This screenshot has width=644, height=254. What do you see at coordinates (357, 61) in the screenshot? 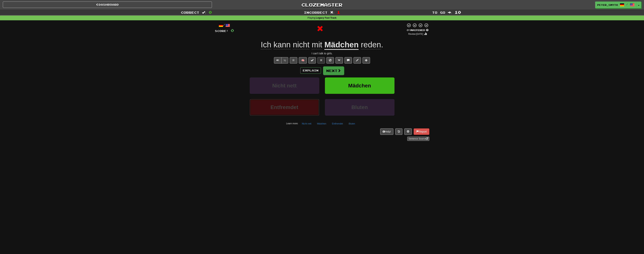
I see `button: Edit sentence (alt+d)` at bounding box center [357, 61].